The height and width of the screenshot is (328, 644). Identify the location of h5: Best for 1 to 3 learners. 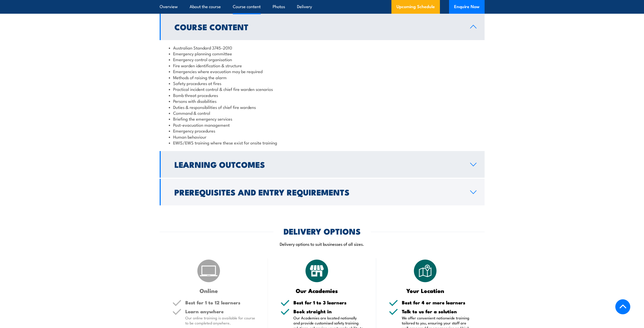
(328, 302).